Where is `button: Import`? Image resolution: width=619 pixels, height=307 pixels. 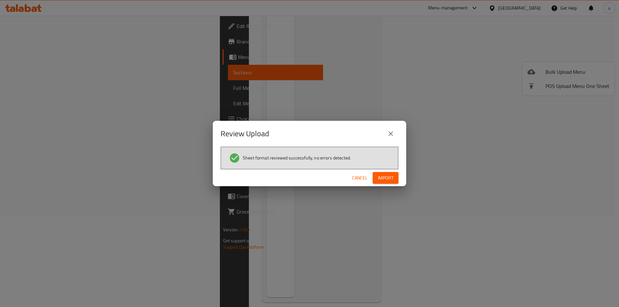
button: Import is located at coordinates (386, 178).